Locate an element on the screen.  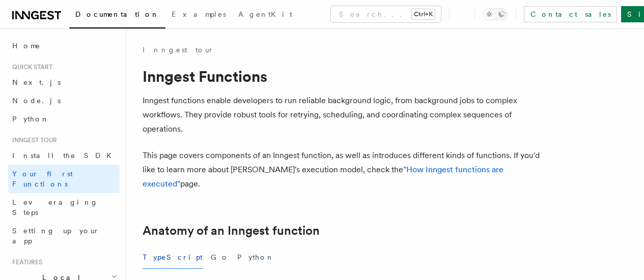
a: Next.js is located at coordinates (64, 82).